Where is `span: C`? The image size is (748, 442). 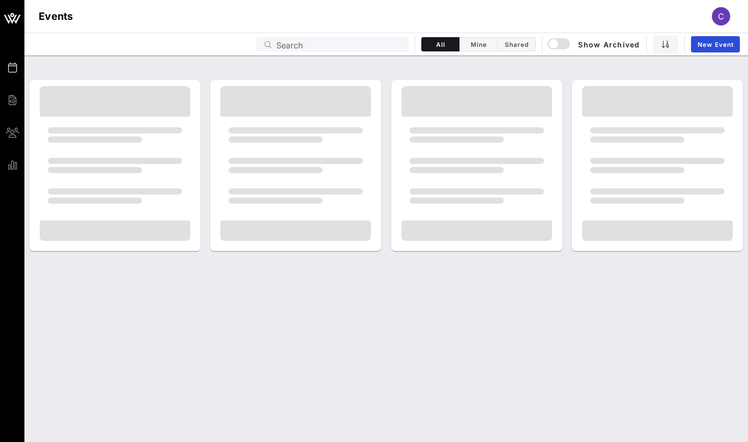
span: C is located at coordinates (721, 16).